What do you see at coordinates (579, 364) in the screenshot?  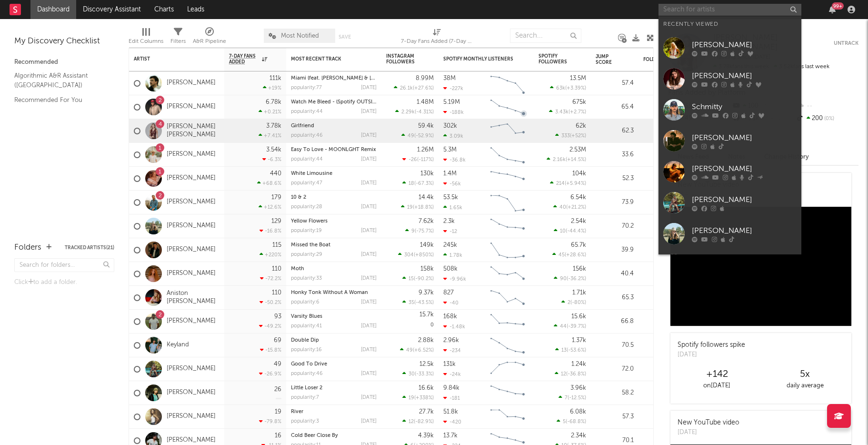 I see `div: 1.24k` at bounding box center [579, 364].